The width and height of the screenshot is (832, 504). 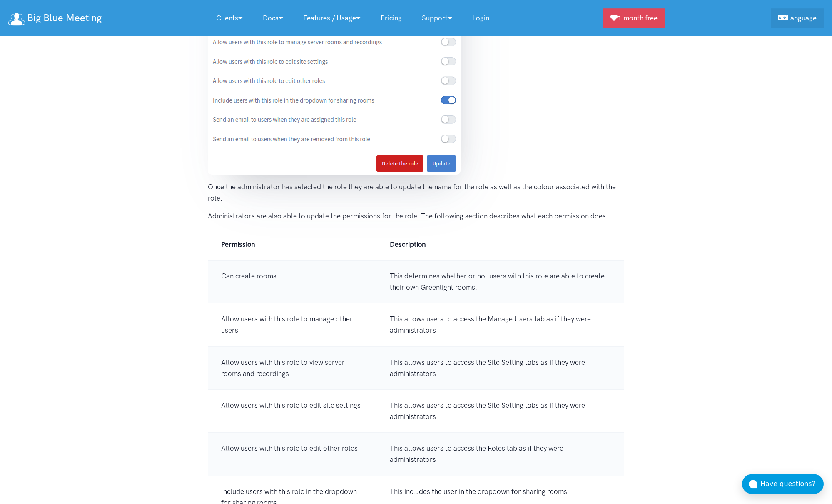 I want to click on a: 1 month free, so click(x=634, y=18).